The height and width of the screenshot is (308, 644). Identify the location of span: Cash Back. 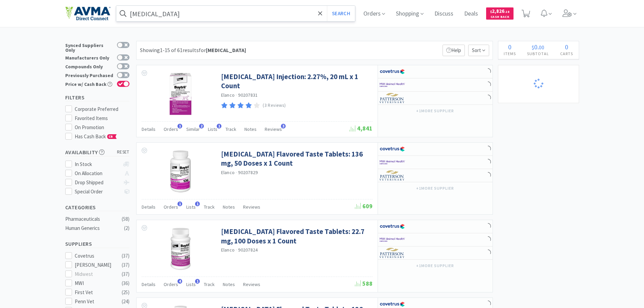
(499, 17).